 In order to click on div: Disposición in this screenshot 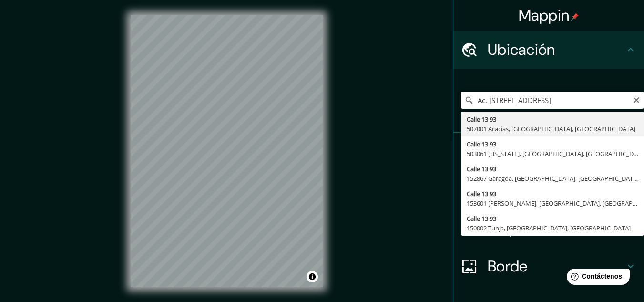, I will do `click(549, 228)`.